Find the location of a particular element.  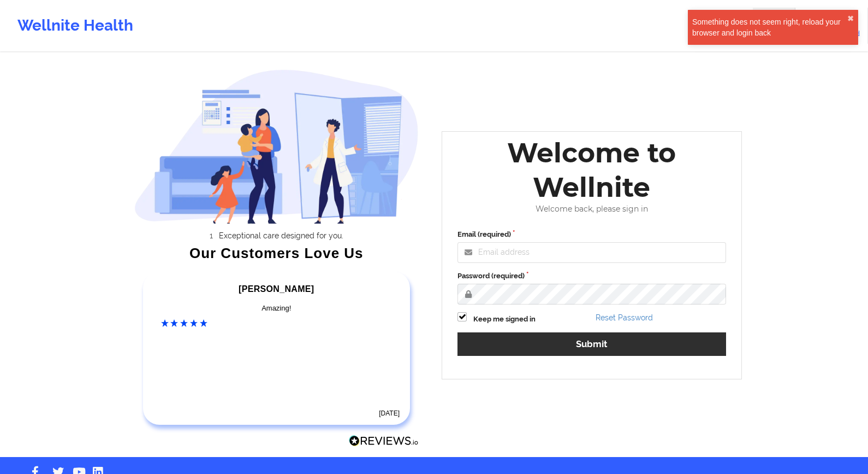

div: Welcome back, please sign in is located at coordinates (592, 208).